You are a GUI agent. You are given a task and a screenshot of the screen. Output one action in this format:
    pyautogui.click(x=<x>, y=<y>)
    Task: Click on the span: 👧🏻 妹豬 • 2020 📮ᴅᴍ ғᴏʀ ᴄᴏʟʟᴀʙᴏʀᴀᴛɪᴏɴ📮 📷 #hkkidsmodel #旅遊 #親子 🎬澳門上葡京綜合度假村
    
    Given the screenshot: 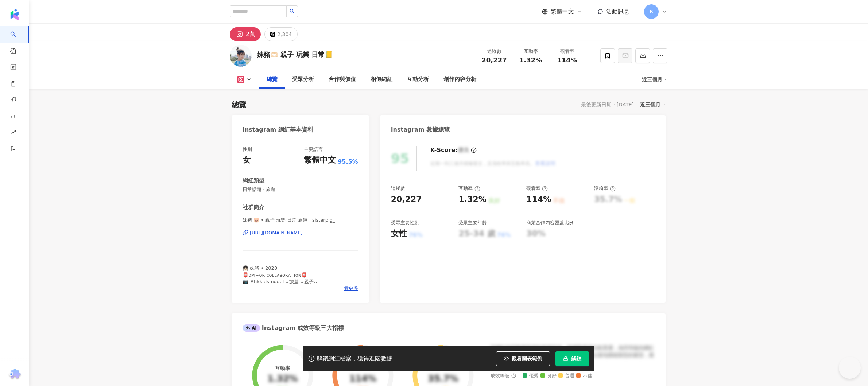 What is the action you would take?
    pyautogui.click(x=280, y=279)
    